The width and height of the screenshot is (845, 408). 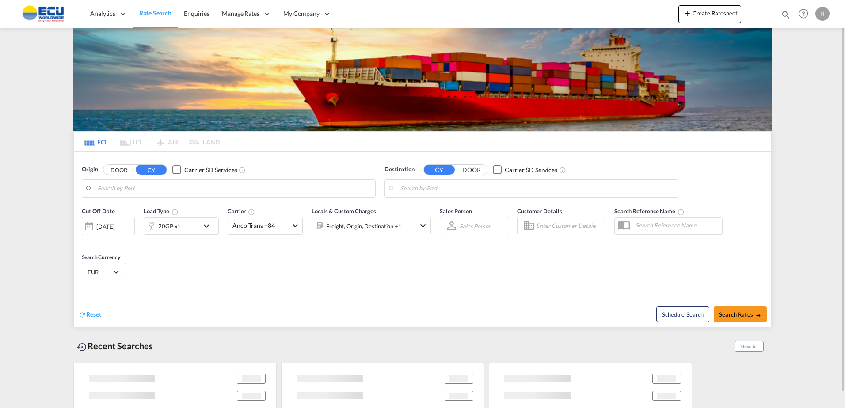 I want to click on md-icon: icon-backup-restore, so click(x=82, y=347).